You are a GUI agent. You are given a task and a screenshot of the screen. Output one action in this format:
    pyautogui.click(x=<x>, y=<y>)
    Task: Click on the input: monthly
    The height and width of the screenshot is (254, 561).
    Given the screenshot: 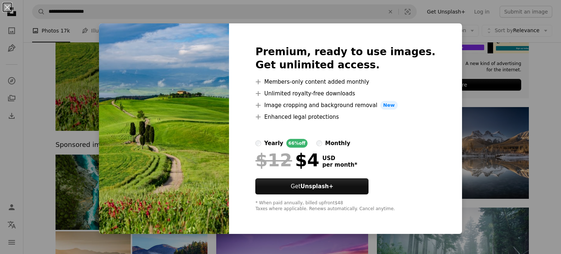 What is the action you would take?
    pyautogui.click(x=319, y=143)
    